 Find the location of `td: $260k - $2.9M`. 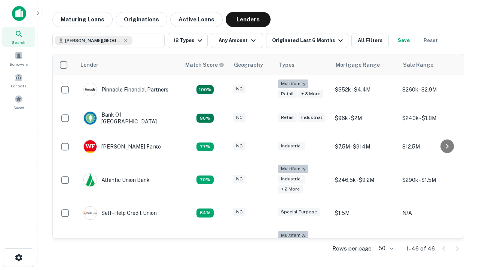

td: $260k - $2.9M is located at coordinates (432, 89).